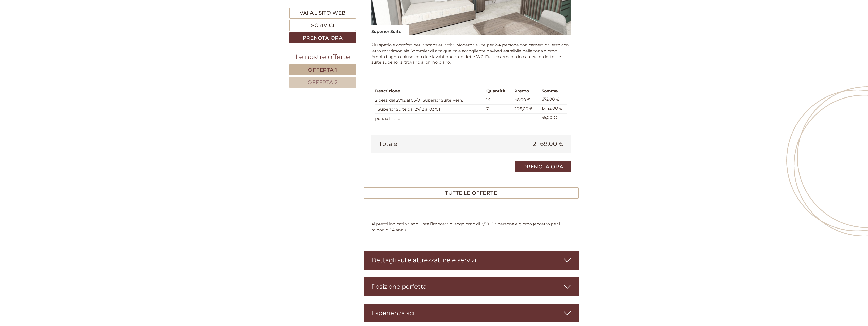 The width and height of the screenshot is (868, 326). What do you see at coordinates (525, 91) in the screenshot?
I see `th: Prezzo` at bounding box center [525, 91].